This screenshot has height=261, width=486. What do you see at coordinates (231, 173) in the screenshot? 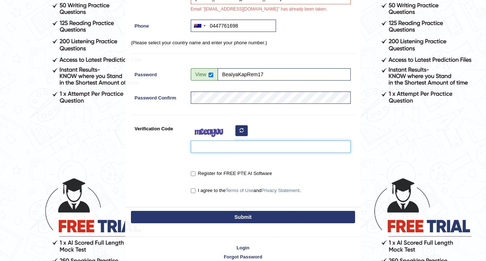
I see `label: Register for FREE PTE AI Software` at bounding box center [231, 173].